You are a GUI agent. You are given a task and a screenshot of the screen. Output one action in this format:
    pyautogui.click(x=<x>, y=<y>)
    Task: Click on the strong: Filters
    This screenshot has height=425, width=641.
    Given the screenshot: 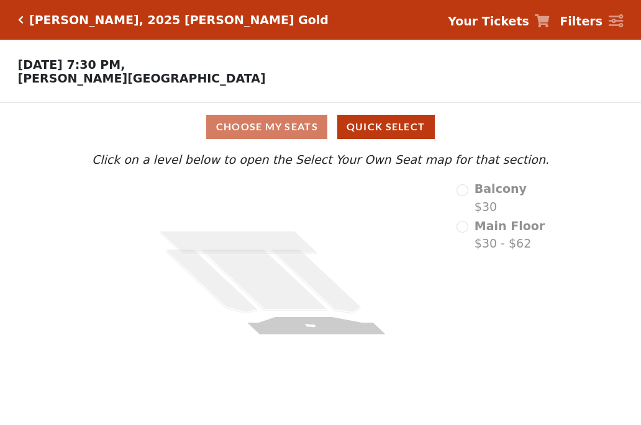 What is the action you would take?
    pyautogui.click(x=580, y=21)
    